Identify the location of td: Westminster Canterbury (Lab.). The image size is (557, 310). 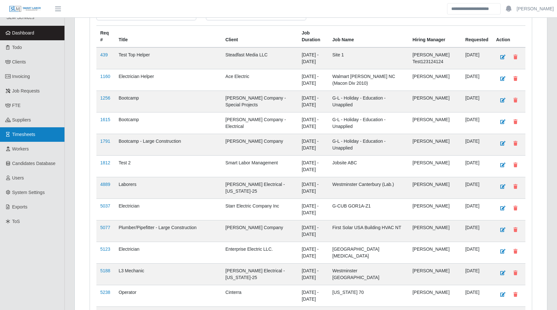
(369, 188).